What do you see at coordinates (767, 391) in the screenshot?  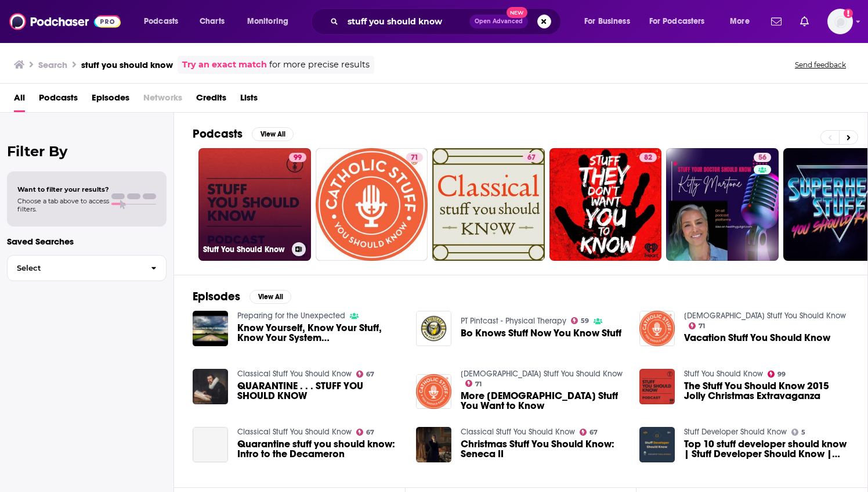 I see `span: The Stuff You Should Know 2015 Jolly Christmas Extravaganza` at bounding box center [767, 391].